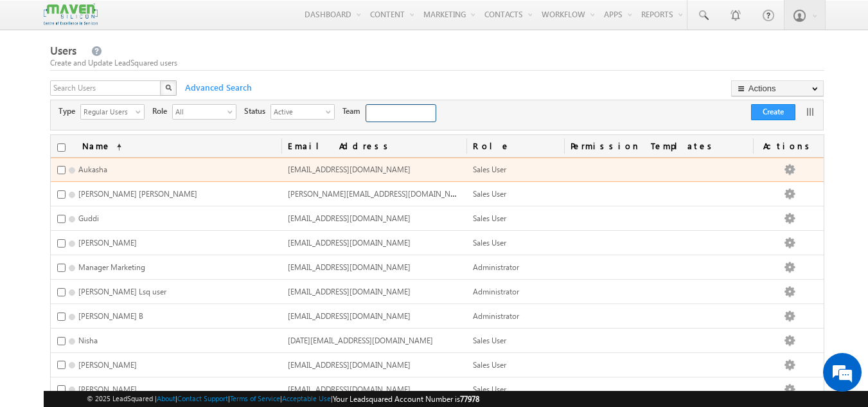  Describe the element at coordinates (162, 111) in the screenshot. I see `span: Role` at that location.